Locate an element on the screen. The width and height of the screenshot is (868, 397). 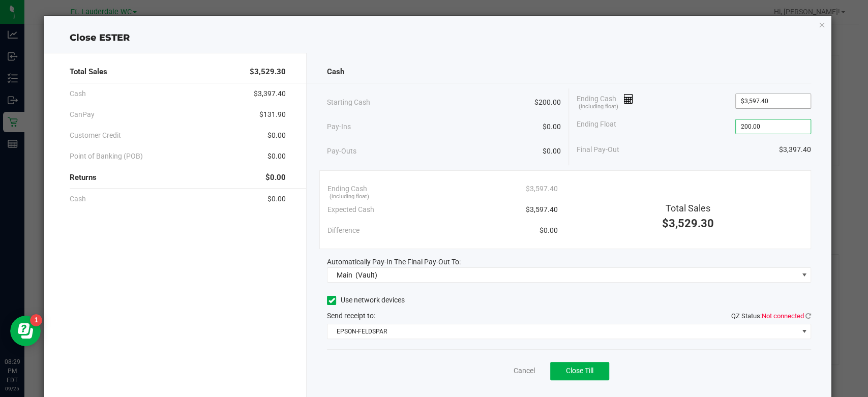
span: Pay-Outs is located at coordinates (341, 151).